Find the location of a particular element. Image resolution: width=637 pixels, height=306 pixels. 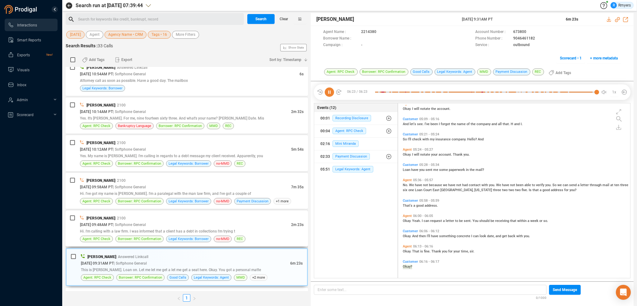

span: 5m 54s is located at coordinates (297, 149).